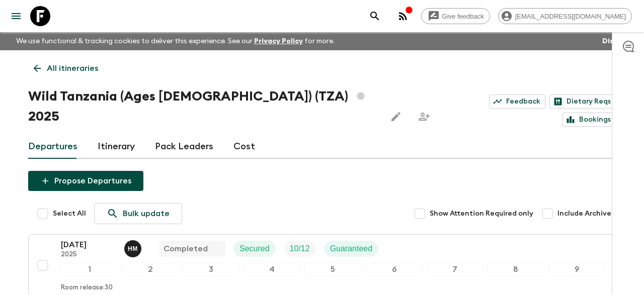 This screenshot has width=644, height=295. What do you see at coordinates (134, 248) in the screenshot?
I see `span: Halfani Mbasha` at bounding box center [134, 248].